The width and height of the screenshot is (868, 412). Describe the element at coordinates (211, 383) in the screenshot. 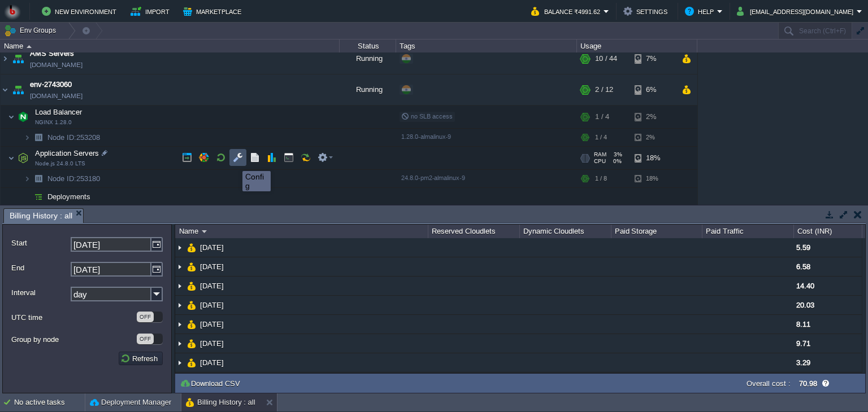

I see `button: Download CSV` at that location.